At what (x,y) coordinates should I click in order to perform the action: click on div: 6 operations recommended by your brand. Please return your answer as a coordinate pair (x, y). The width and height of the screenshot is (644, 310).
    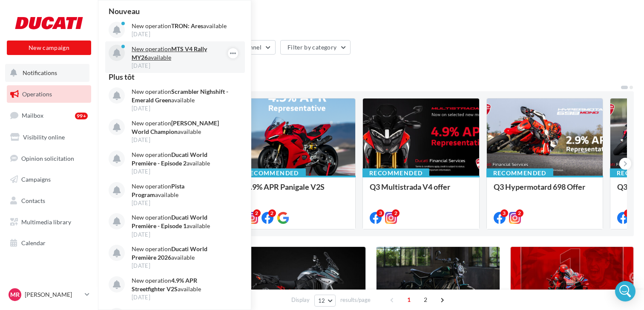
    Looking at the image, I should click on (364, 84).